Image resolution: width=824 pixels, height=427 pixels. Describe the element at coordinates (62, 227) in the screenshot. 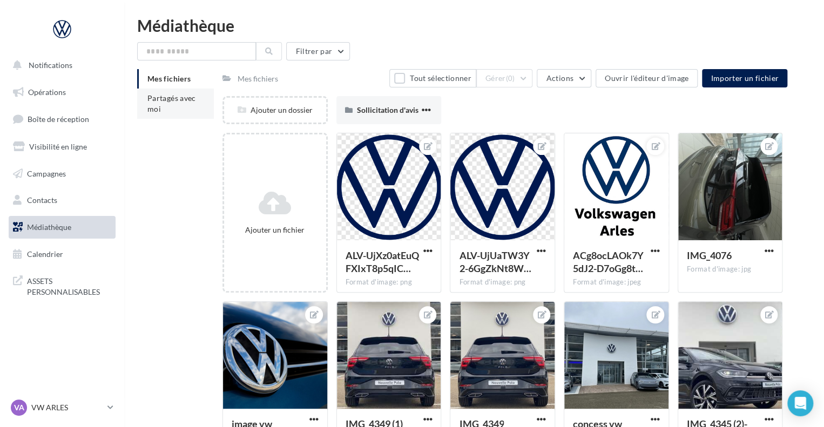

I see `a: Médiathèque` at that location.